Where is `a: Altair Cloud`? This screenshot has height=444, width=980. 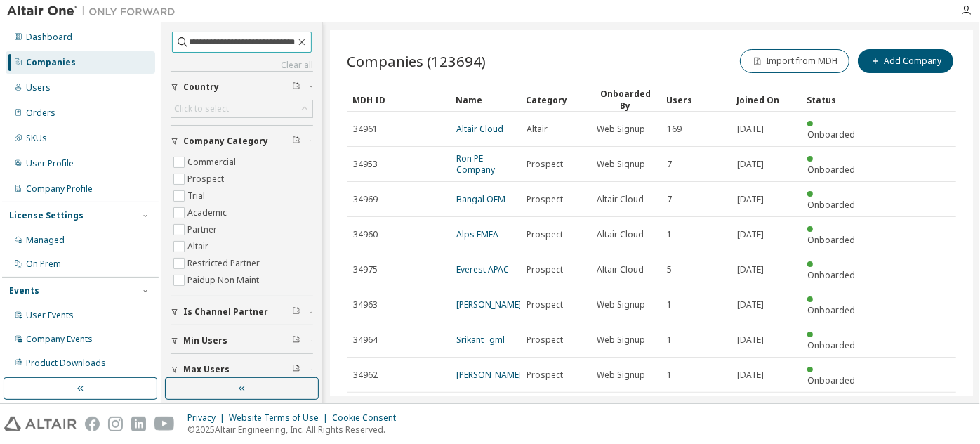 a: Altair Cloud is located at coordinates (480, 129).